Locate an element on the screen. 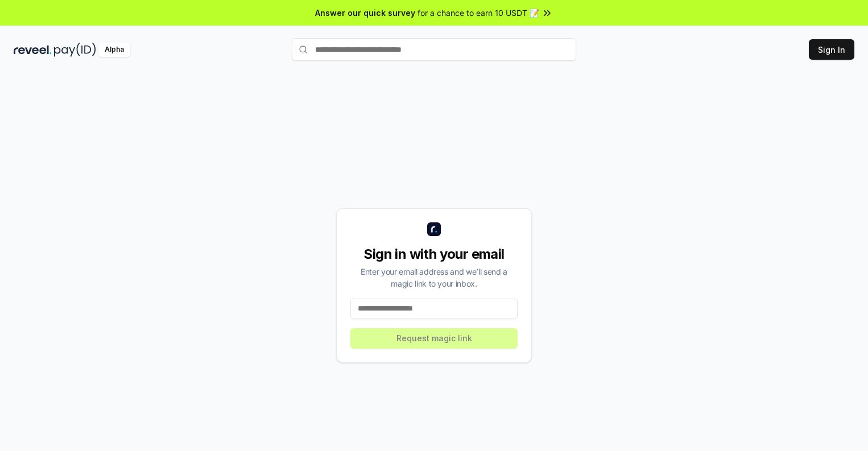  span: Answer our quick survey is located at coordinates (365, 12).